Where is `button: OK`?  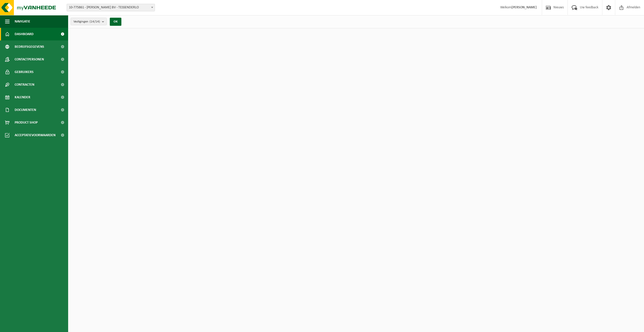 button: OK is located at coordinates (116, 22).